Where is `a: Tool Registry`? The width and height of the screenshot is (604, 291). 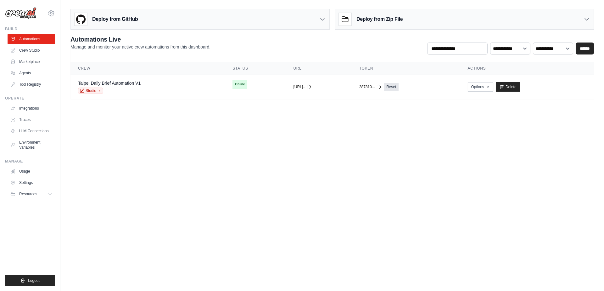
a: Tool Registry is located at coordinates (31, 84).